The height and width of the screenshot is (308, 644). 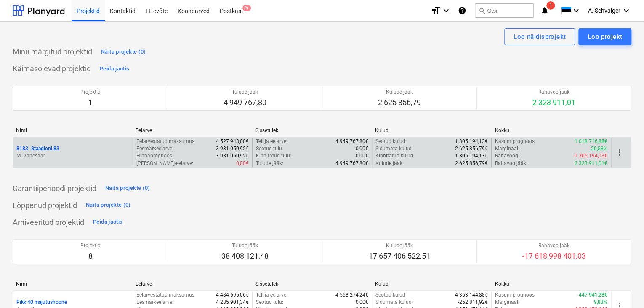 What do you see at coordinates (599, 148) in the screenshot?
I see `p: 20,58%` at bounding box center [599, 148].